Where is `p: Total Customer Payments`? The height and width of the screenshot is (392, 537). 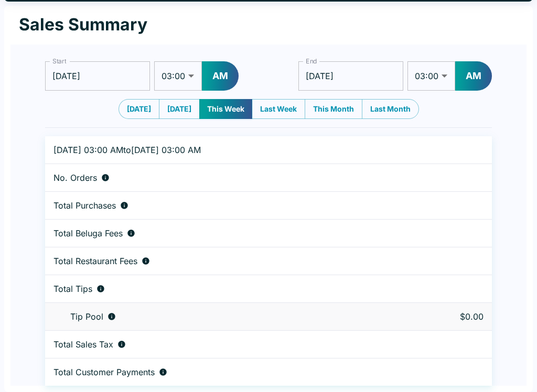
p: Total Customer Payments is located at coordinates (104, 372).